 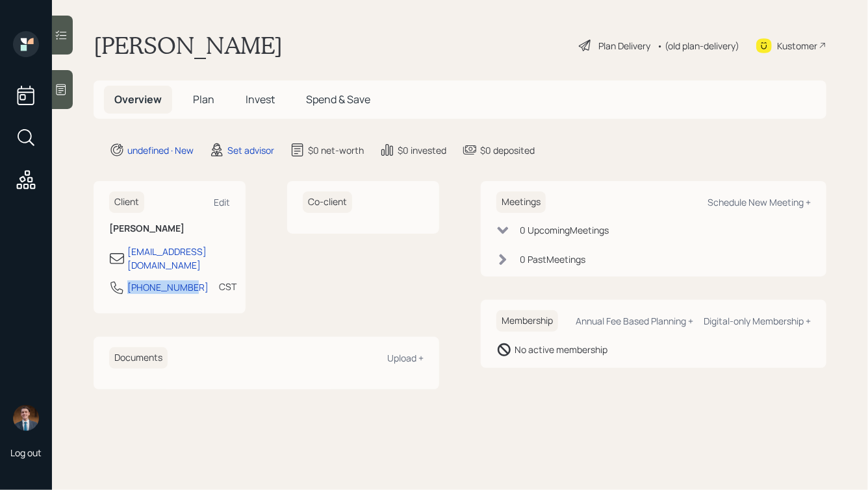 What do you see at coordinates (161, 150) in the screenshot?
I see `div: undefined · New` at bounding box center [161, 150].